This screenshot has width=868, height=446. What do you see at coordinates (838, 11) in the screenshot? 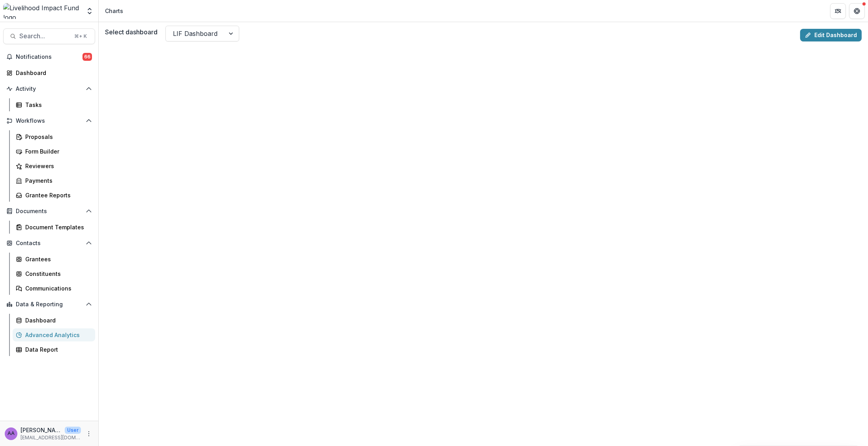
I see `button: Partners` at bounding box center [838, 11].